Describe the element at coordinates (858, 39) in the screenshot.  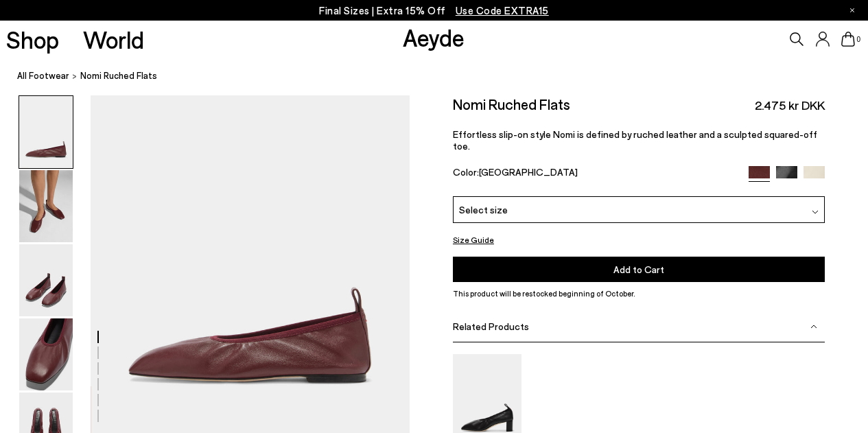
I see `span: 0` at that location.